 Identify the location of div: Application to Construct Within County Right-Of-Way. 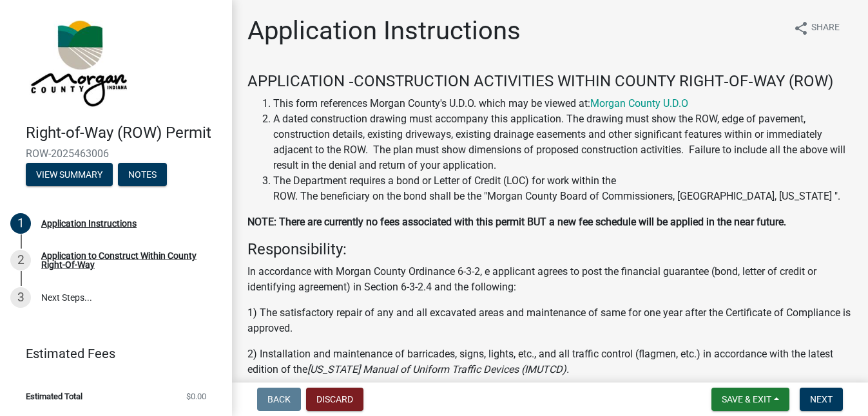
(126, 260).